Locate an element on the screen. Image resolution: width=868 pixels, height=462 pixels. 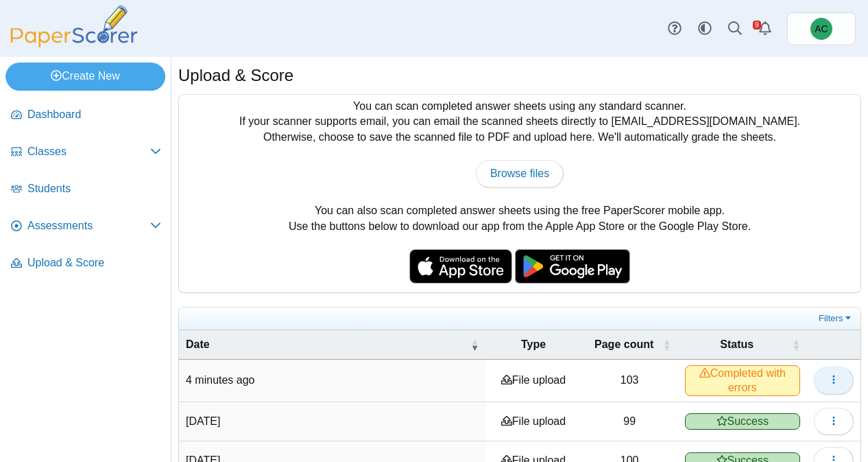
a: Classes is located at coordinates (86, 152).